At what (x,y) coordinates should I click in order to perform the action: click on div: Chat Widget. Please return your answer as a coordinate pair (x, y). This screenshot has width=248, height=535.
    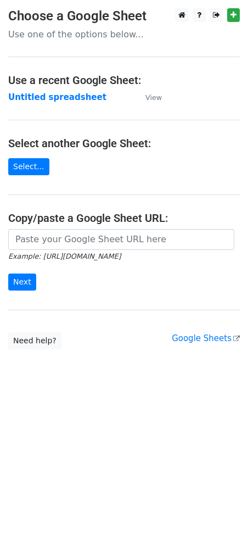
    Looking at the image, I should click on (221, 508).